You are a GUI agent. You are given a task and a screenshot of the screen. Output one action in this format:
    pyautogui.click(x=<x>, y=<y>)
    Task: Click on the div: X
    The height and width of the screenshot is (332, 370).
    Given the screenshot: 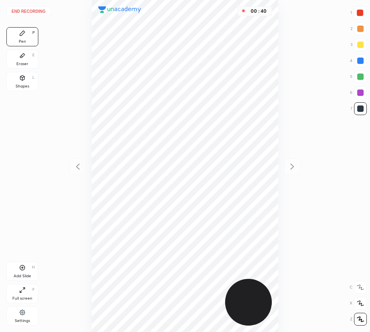 What is the action you would take?
    pyautogui.click(x=358, y=303)
    